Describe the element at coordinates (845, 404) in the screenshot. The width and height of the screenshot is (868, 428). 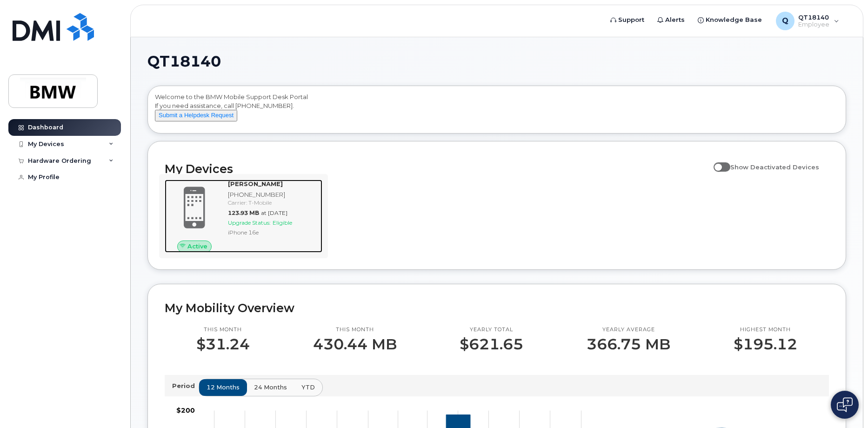
I see `img: Open chat` at that location.